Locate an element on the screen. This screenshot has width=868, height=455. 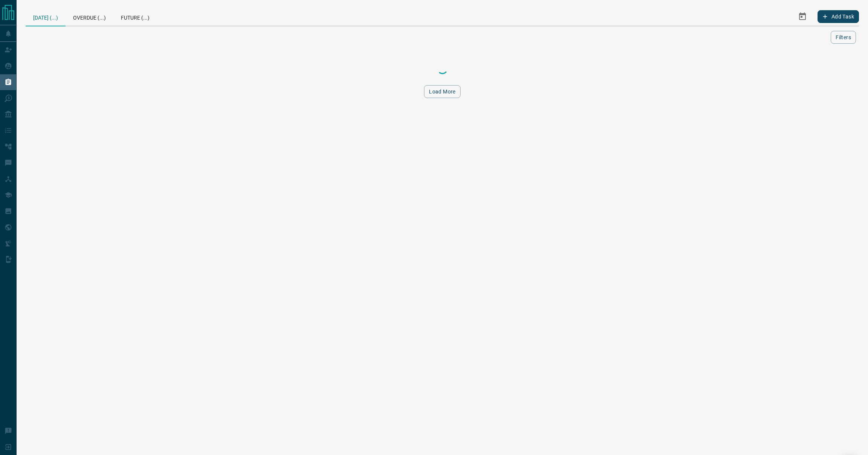
div: Future (...) is located at coordinates (135, 16).